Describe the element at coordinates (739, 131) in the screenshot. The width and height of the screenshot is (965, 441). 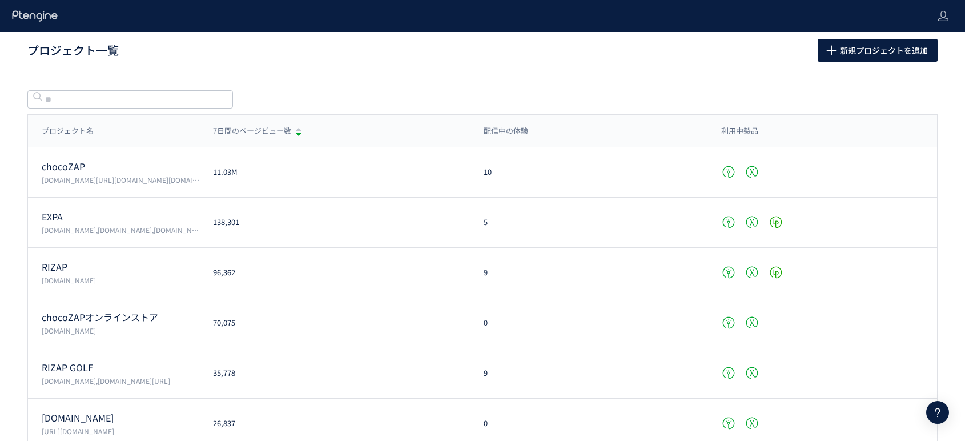
I see `span: 利用中製品` at that location.